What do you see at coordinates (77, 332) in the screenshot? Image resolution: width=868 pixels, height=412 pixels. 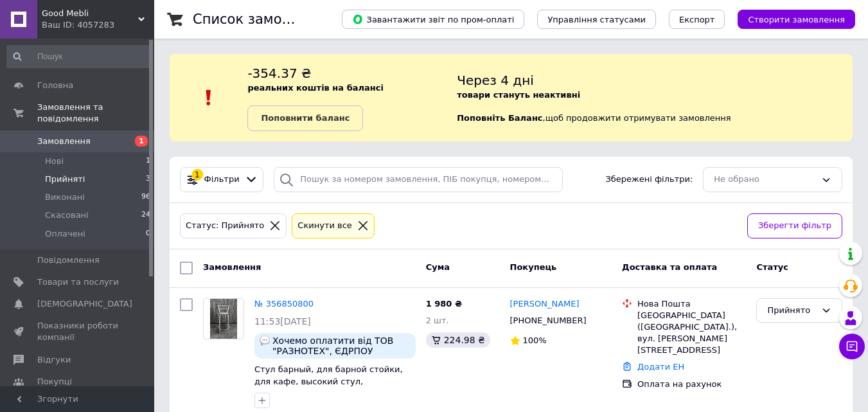 I see `span: Показники роботи компанії` at bounding box center [77, 332].